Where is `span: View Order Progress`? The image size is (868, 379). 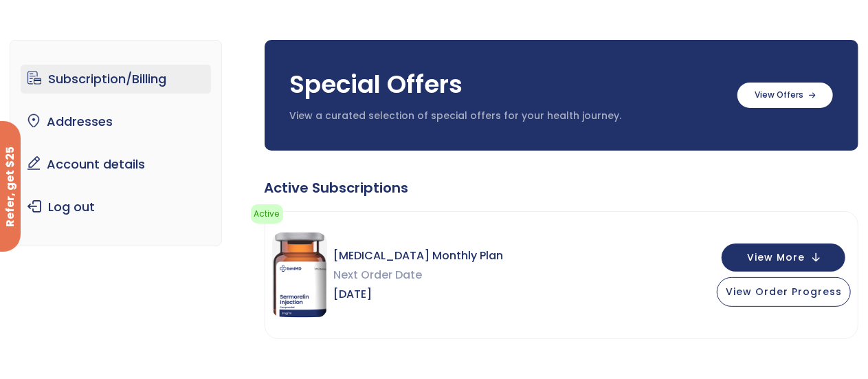
span: View Order Progress is located at coordinates (784, 292).